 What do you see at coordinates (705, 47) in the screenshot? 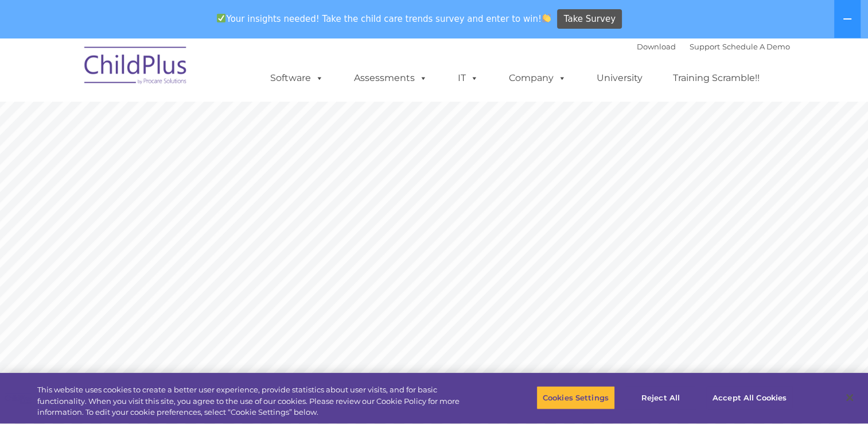
I see `a: Support` at bounding box center [705, 47].